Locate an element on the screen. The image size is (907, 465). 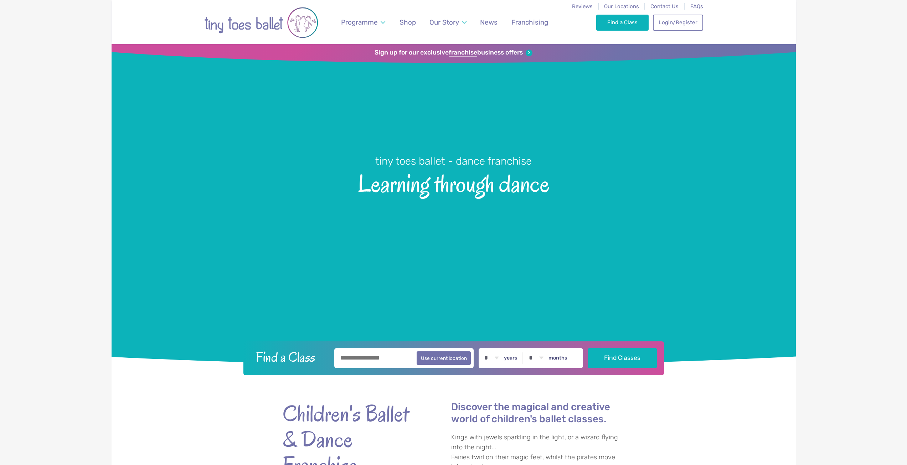
h2: Discover the magical and creative world of children's ballet classes. is located at coordinates (538, 413).